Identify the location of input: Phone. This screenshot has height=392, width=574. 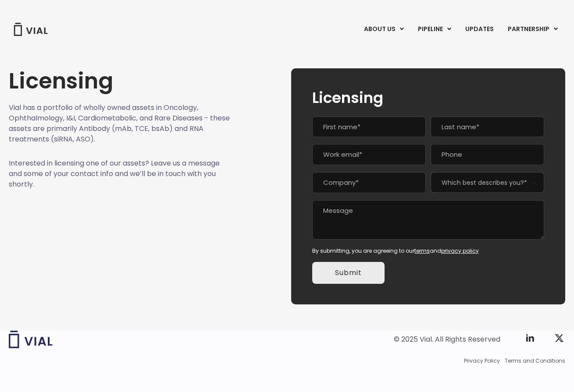
(487, 154).